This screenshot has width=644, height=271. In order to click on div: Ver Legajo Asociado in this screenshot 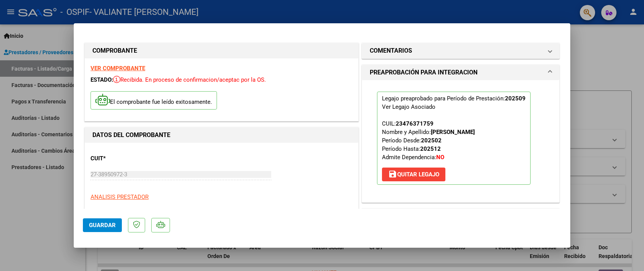, I will do `click(409, 107)`.